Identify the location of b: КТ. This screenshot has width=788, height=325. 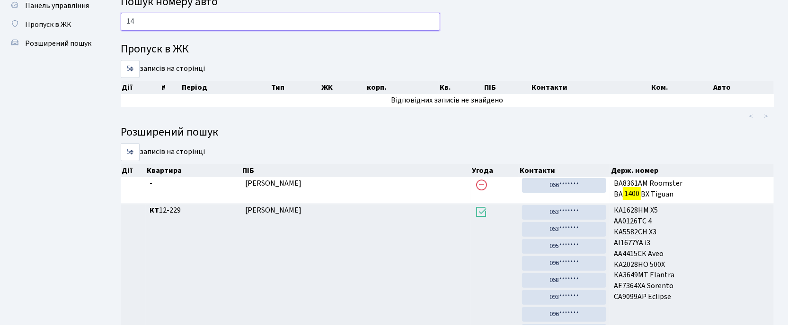
(154, 210).